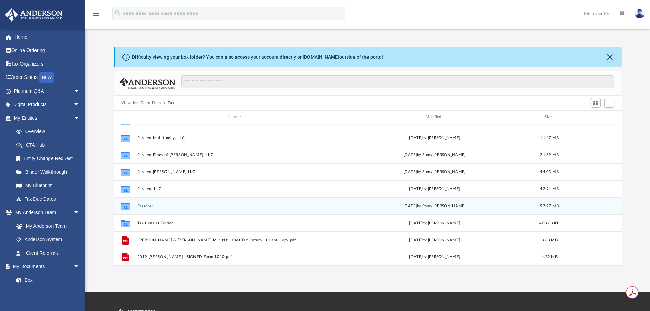 The height and width of the screenshot is (311, 650). What do you see at coordinates (46, 213) in the screenshot?
I see `a: My Anderson Teamarrow_drop_down` at bounding box center [46, 213].